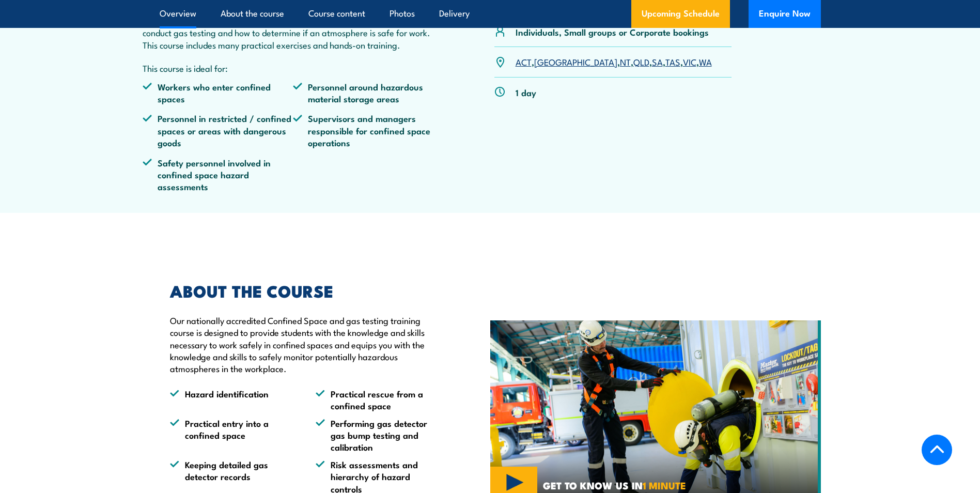  What do you see at coordinates (526, 92) in the screenshot?
I see `p: 1 day` at bounding box center [526, 92].